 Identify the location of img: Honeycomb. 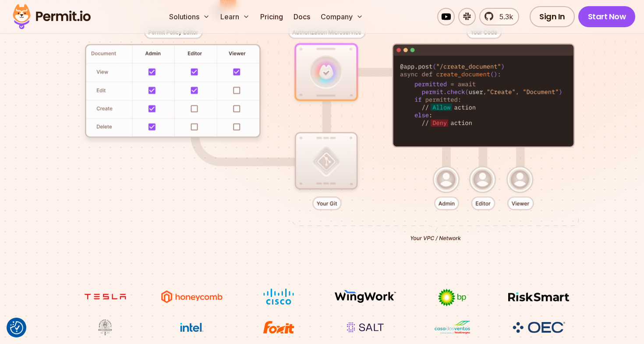
(192, 297).